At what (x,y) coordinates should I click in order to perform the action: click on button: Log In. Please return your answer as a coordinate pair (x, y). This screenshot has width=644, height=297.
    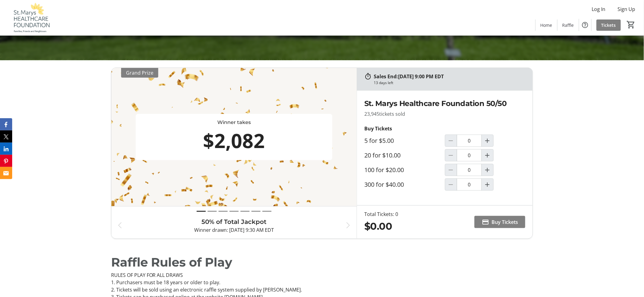
    Looking at the image, I should click on (599, 9).